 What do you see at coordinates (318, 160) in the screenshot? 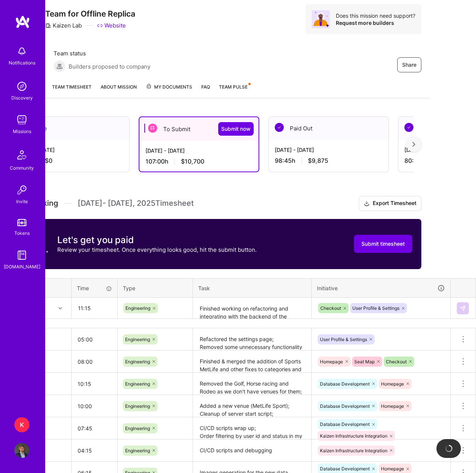
I see `span: $9,875` at bounding box center [318, 160].